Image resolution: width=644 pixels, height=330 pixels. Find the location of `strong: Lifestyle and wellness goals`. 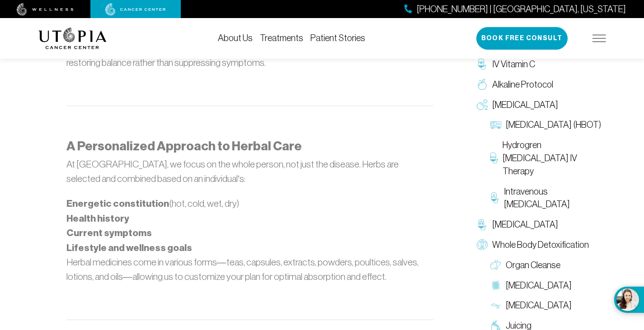

strong: Lifestyle and wellness goals is located at coordinates (130, 248).